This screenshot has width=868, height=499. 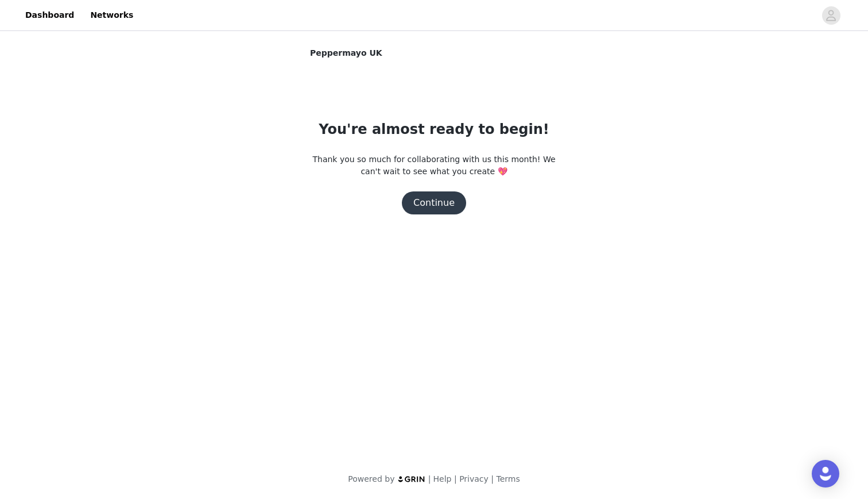 I want to click on a: Networks, so click(x=111, y=15).